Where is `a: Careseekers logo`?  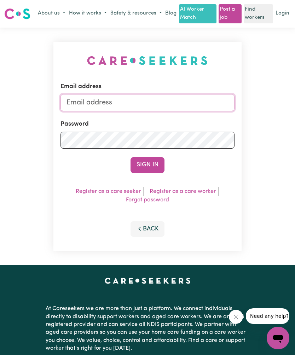 a: Careseekers logo is located at coordinates (17, 14).